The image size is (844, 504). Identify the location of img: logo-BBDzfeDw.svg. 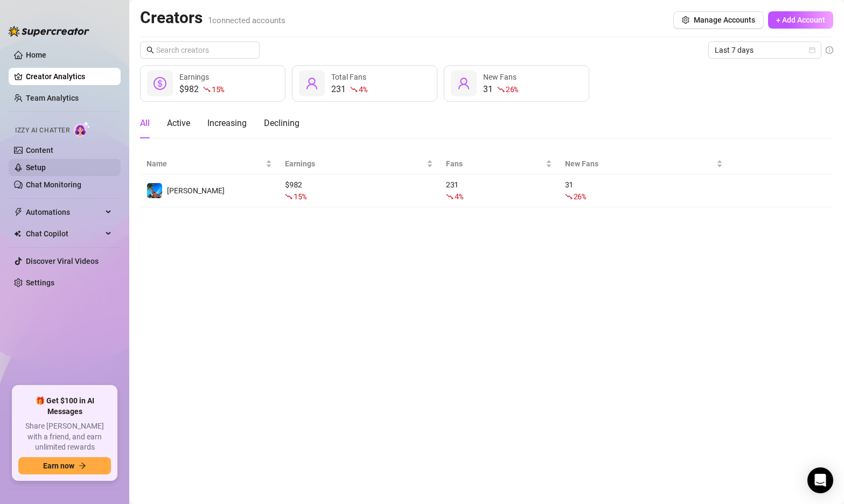
(49, 31).